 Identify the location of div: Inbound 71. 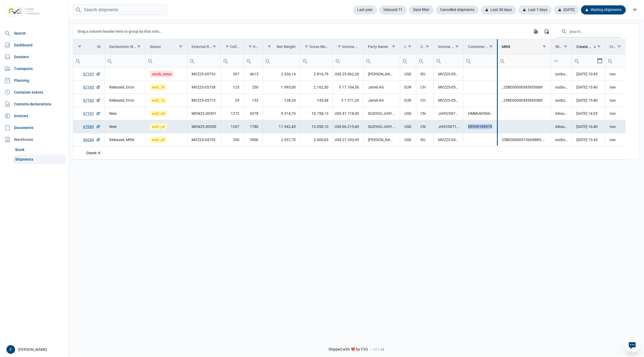
(393, 10).